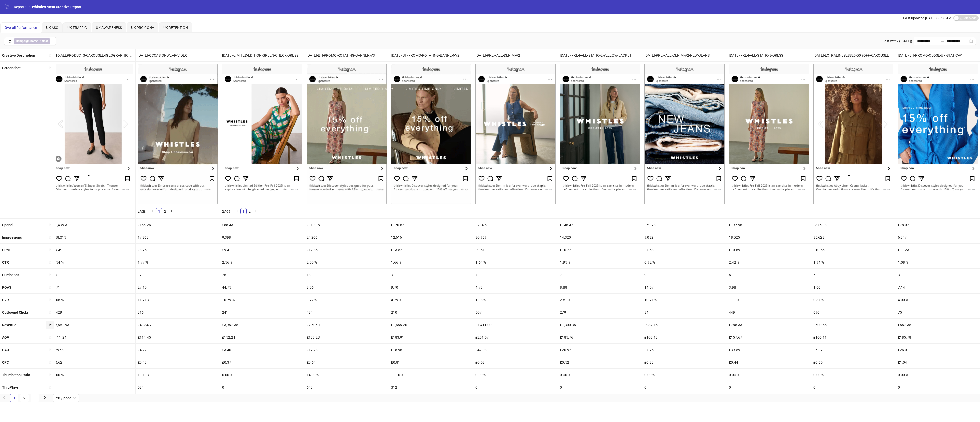 Image resolution: width=980 pixels, height=422 pixels. Describe the element at coordinates (93, 325) in the screenshot. I see `div: £5,561.93` at that location.